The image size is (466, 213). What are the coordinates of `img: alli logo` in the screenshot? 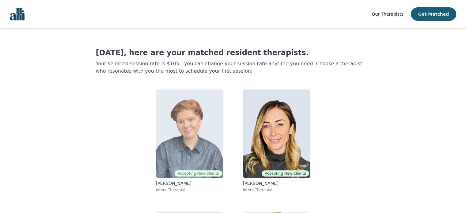 It's located at (17, 14).